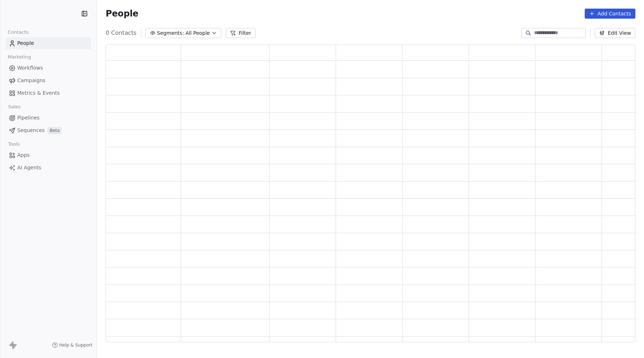 The width and height of the screenshot is (644, 358). Describe the element at coordinates (15, 107) in the screenshot. I see `span: Sales` at that location.